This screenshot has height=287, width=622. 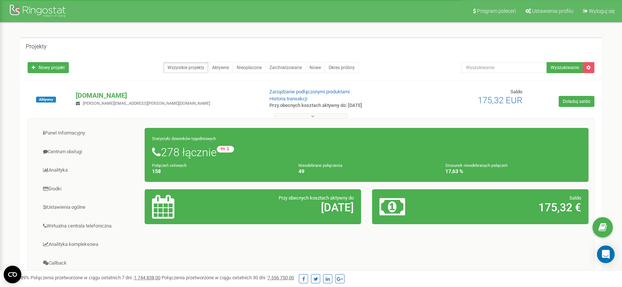 What do you see at coordinates (228, 278) in the screenshot?
I see `span: Połączenia przetworzone w ciągu ostatnich 30 dni :` at bounding box center [228, 278].